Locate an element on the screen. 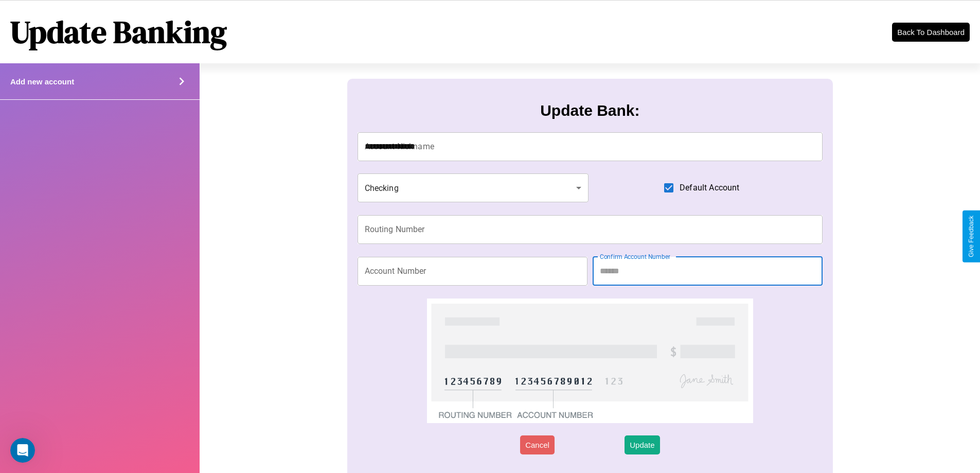 The image size is (980, 473). button: Update is located at coordinates (642, 445).